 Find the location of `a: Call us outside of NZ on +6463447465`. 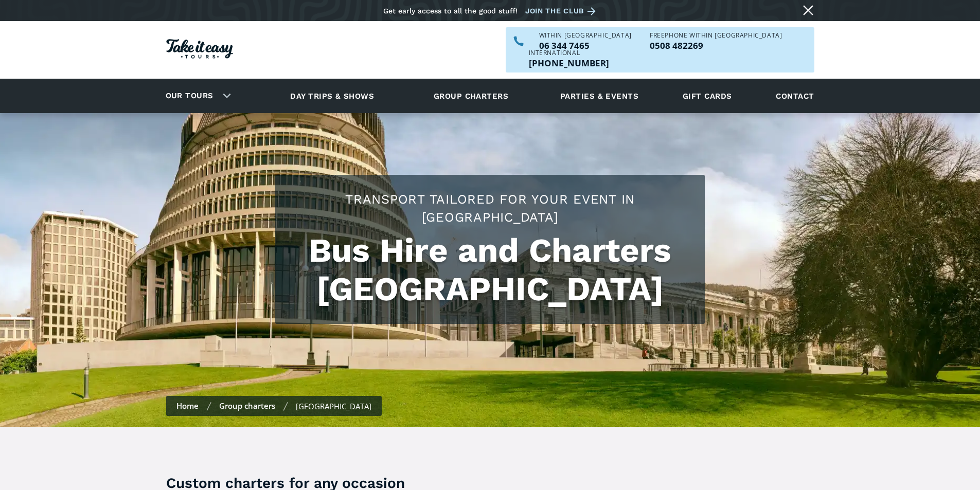

a: Call us outside of NZ on +6463447465 is located at coordinates (569, 63).